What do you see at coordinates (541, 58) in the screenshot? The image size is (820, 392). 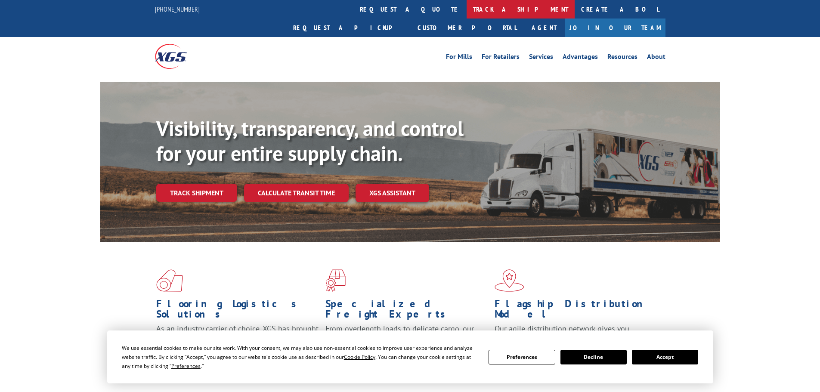 I see `a: Services` at bounding box center [541, 58].